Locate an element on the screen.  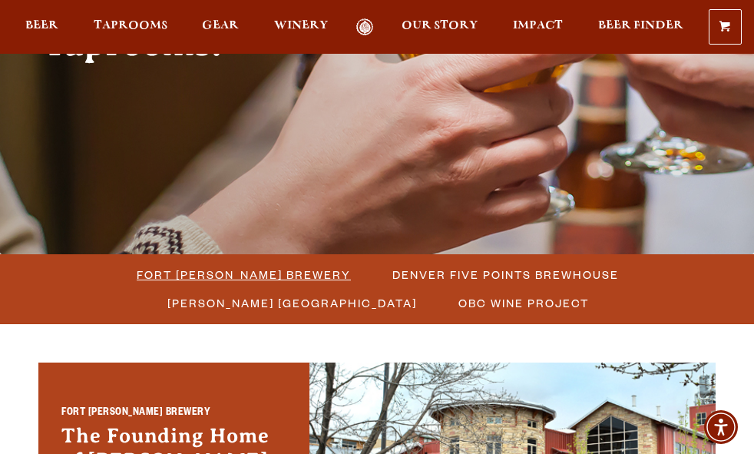
span: Our Story is located at coordinates (439, 25).